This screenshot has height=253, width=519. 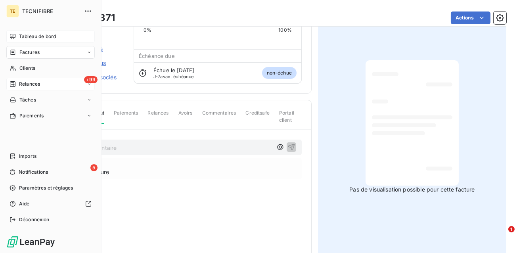 What do you see at coordinates (279, 73) in the screenshot?
I see `span: non-échue` at bounding box center [279, 73].